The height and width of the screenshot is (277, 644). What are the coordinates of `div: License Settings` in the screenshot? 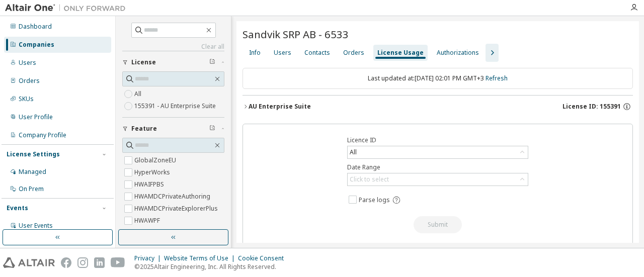 It's located at (33, 154).